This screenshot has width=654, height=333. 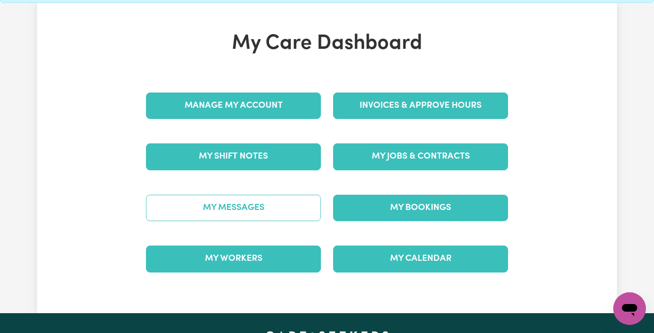 I want to click on a: My Shift Notes, so click(x=233, y=157).